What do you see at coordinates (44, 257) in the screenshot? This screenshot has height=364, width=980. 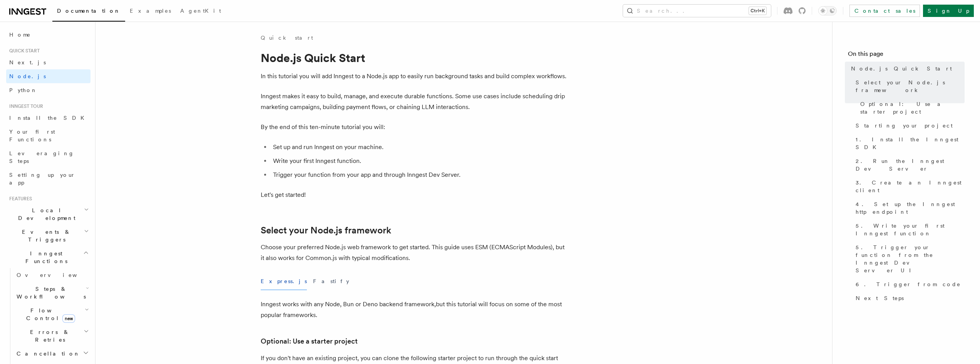 I see `span: Inngest Functions` at bounding box center [44, 257].